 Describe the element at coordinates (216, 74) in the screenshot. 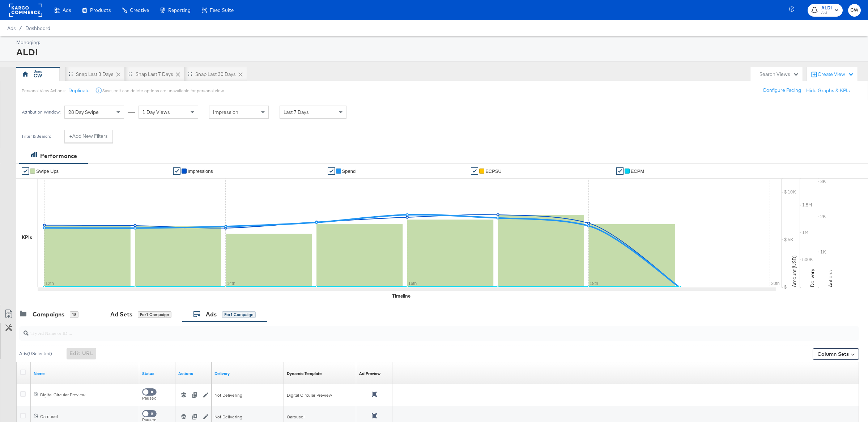

I see `div: Snap Last 30 Days` at that location.